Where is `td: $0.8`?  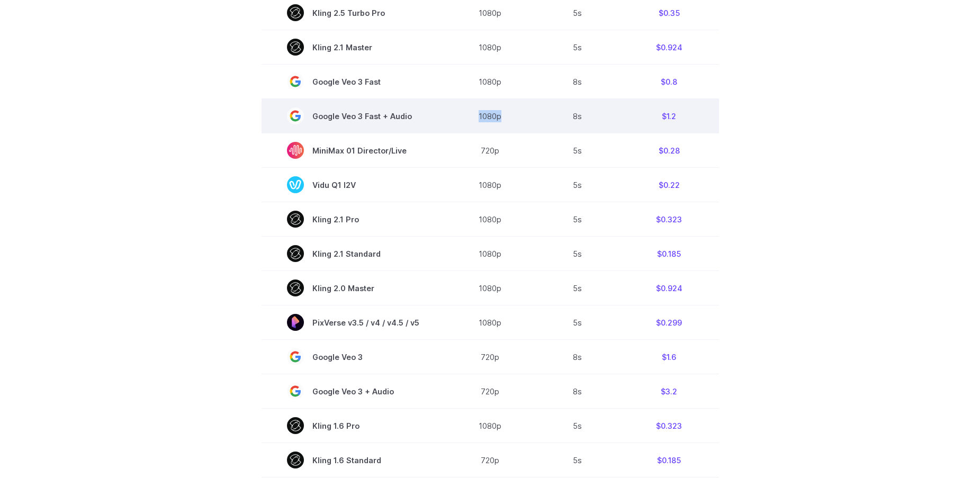
td: $0.8 is located at coordinates (669, 82).